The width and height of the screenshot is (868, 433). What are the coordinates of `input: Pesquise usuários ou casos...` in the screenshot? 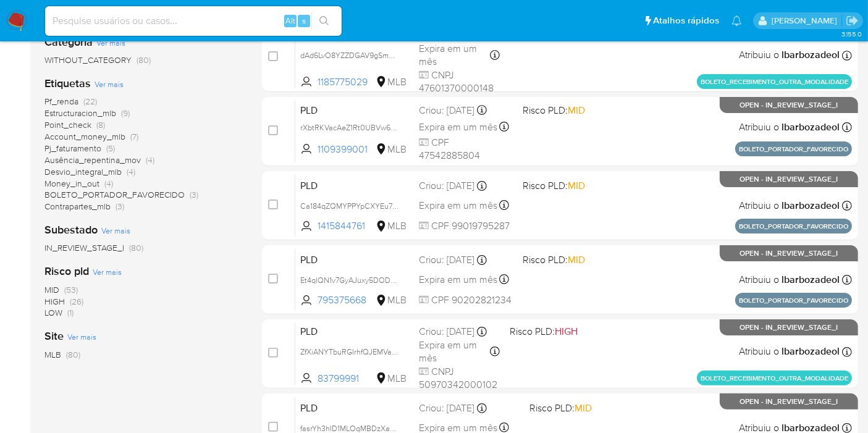 It's located at (193, 21).